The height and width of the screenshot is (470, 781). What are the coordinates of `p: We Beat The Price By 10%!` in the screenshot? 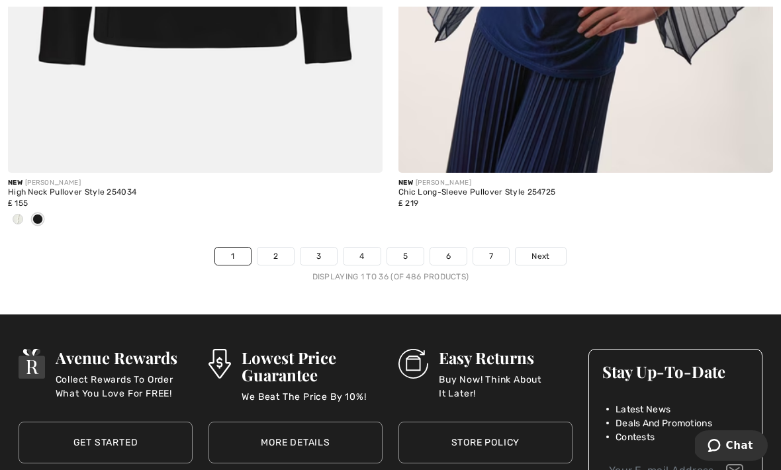 It's located at (312, 403).